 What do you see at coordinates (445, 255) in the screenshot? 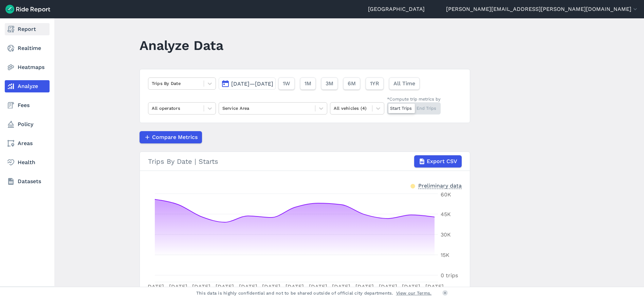
I see `tspan: 15K` at bounding box center [445, 255].